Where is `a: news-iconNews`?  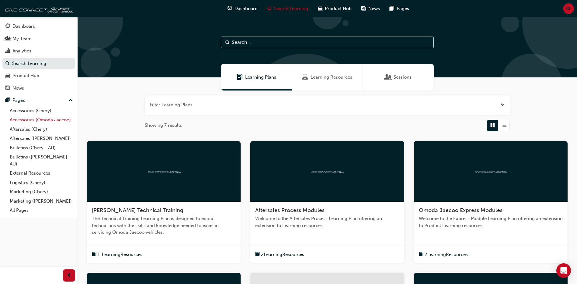 a: news-iconNews is located at coordinates (371, 9).